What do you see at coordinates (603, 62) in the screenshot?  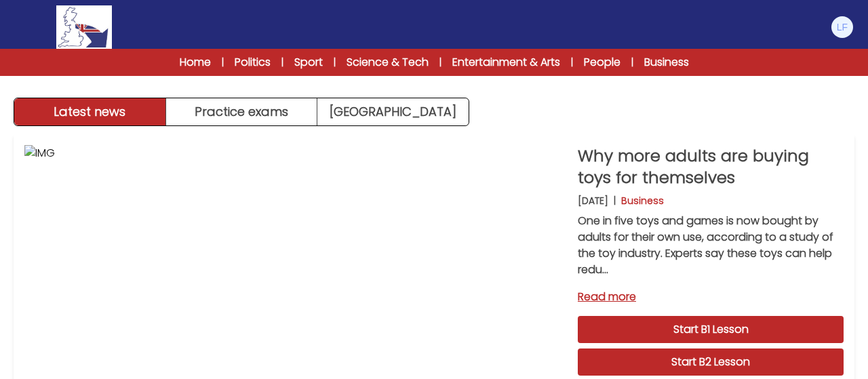 I see `a: People` at bounding box center [603, 62].